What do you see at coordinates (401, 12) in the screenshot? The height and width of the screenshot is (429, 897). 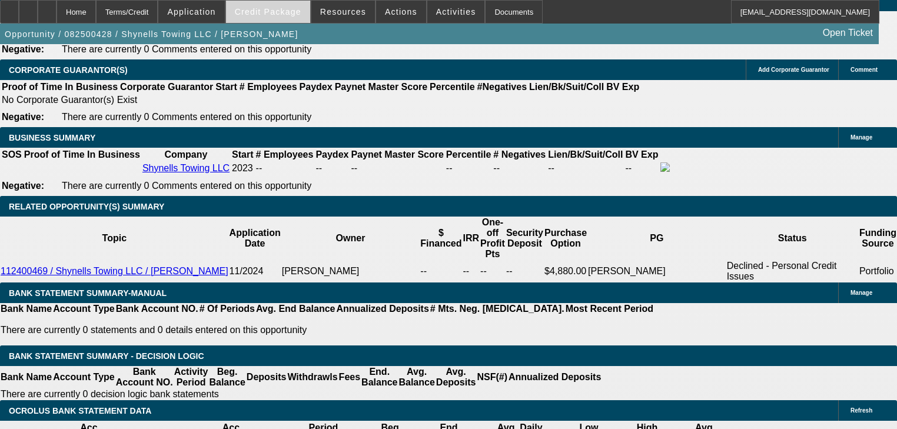 I see `span: Actions` at bounding box center [401, 12].